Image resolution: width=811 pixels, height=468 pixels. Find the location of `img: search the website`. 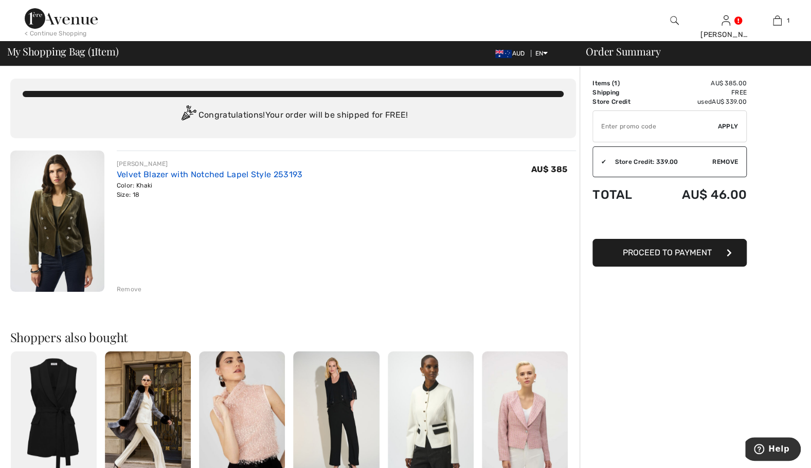

img: search the website is located at coordinates (674, 21).